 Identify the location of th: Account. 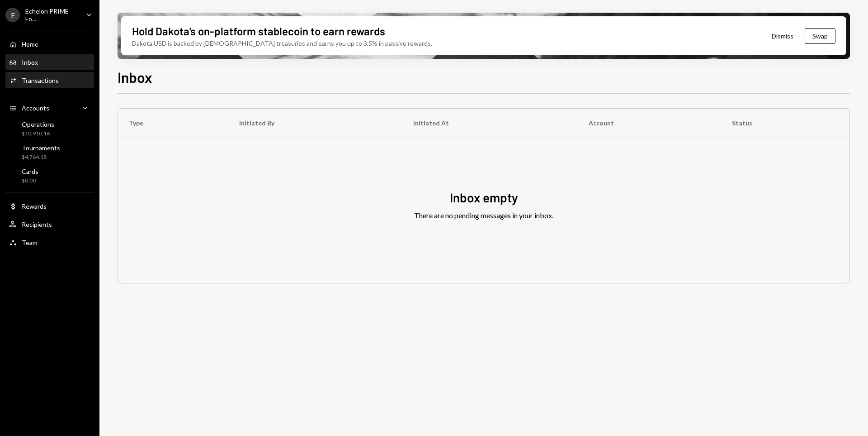
(649, 123).